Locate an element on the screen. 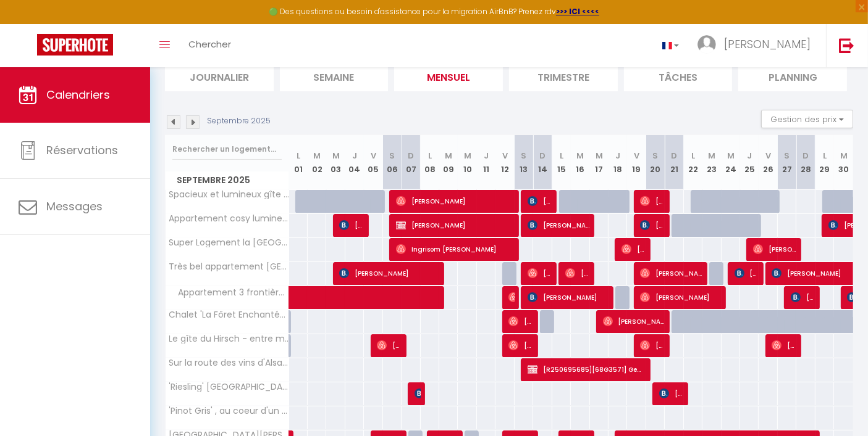 This screenshot has width=868, height=436. li: Planning is located at coordinates (792, 76).